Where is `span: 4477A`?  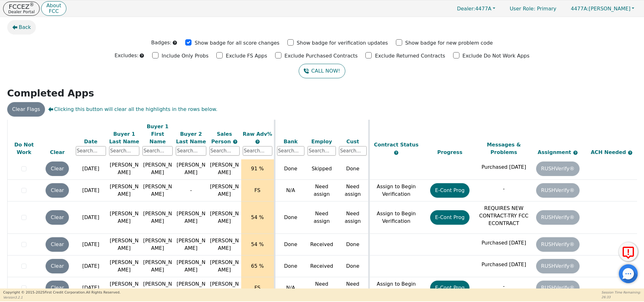
span: 4477A is located at coordinates (474, 9).